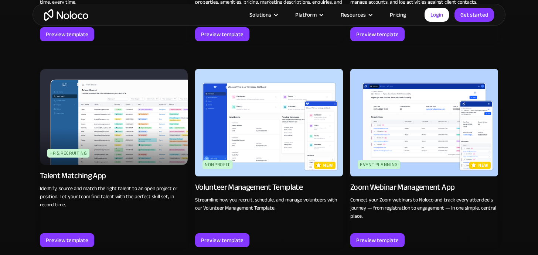  Describe the element at coordinates (437, 15) in the screenshot. I see `a: Login` at that location.